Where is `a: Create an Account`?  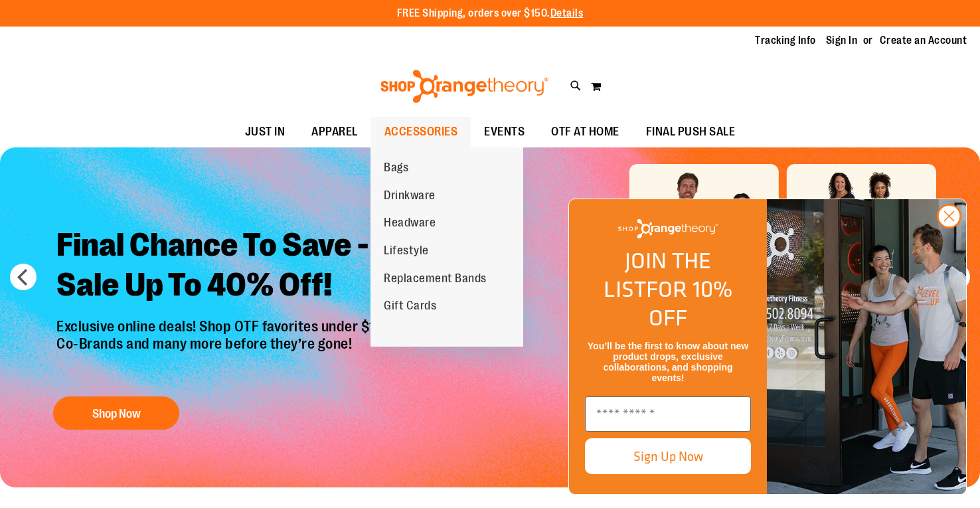 a: Create an Account is located at coordinates (924, 40).